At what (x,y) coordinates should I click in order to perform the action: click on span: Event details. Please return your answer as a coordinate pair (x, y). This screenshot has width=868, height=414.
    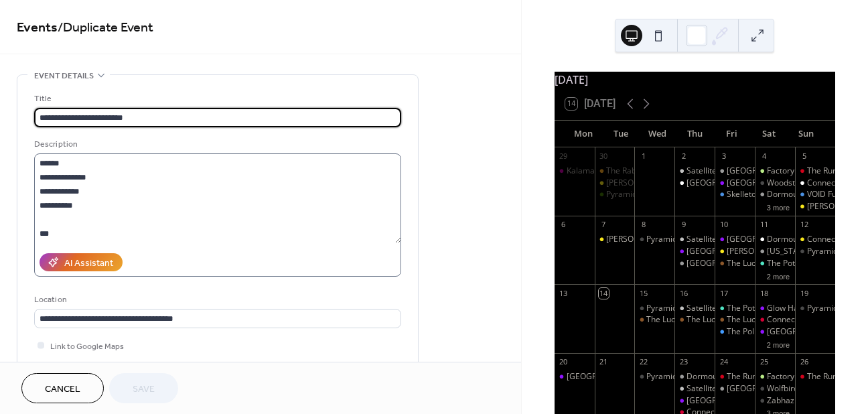
    Looking at the image, I should click on (63, 76).